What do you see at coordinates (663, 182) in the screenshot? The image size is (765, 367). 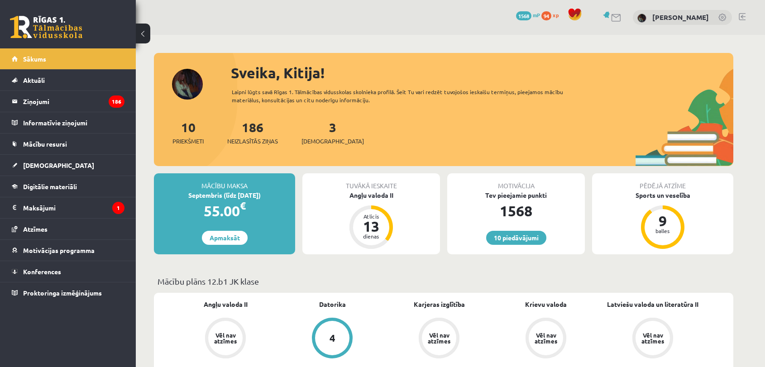 I see `div: Pēdējā atzīme` at bounding box center [663, 182].